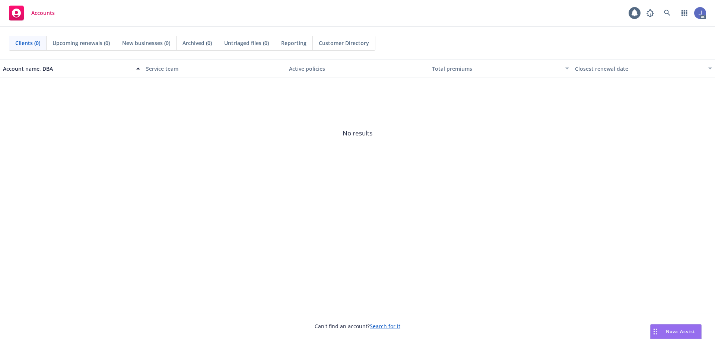 This screenshot has width=715, height=339. I want to click on span: Customer Directory, so click(344, 43).